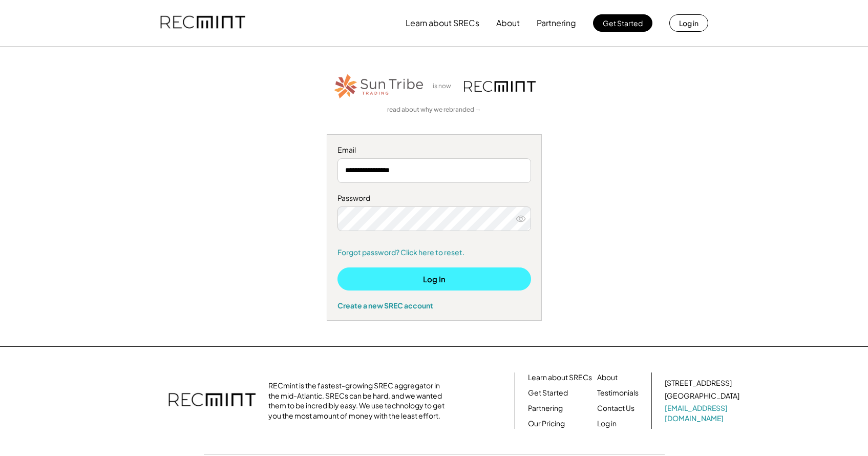 The width and height of the screenshot is (868, 456). What do you see at coordinates (615, 408) in the screenshot?
I see `a: Contact Us` at bounding box center [615, 408].